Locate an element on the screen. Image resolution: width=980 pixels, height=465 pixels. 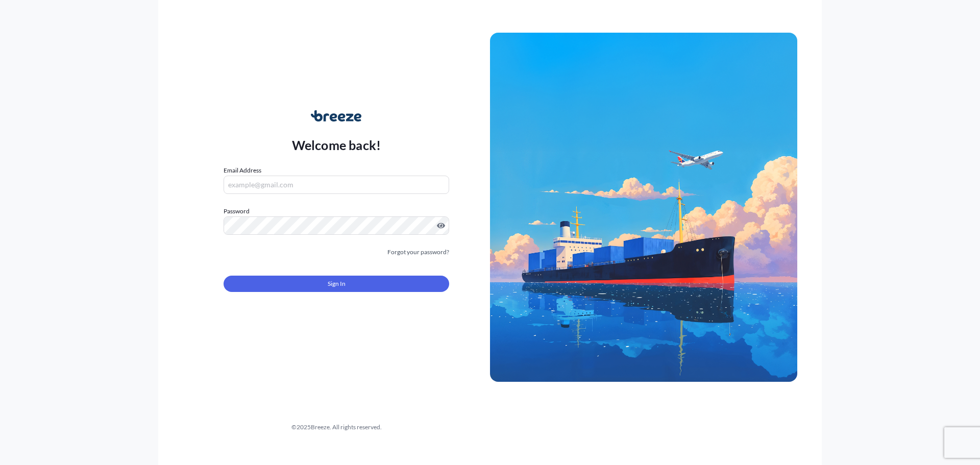
label: Password is located at coordinates (336, 212).